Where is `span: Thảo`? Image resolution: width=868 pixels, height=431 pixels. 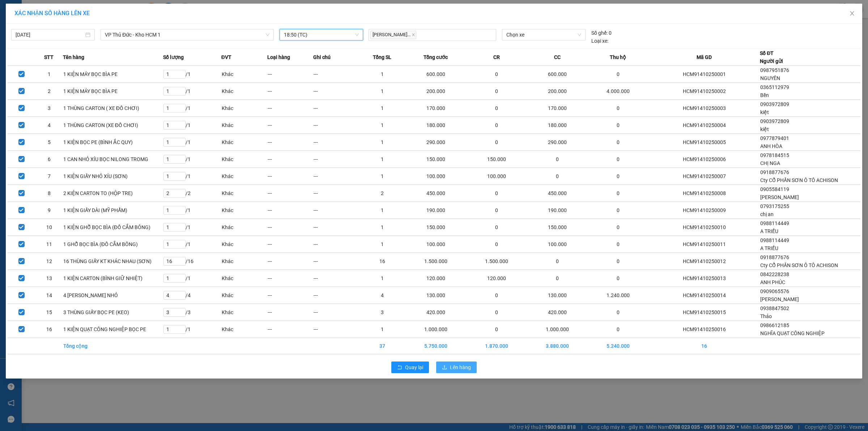
span: Thảo is located at coordinates (766, 317).